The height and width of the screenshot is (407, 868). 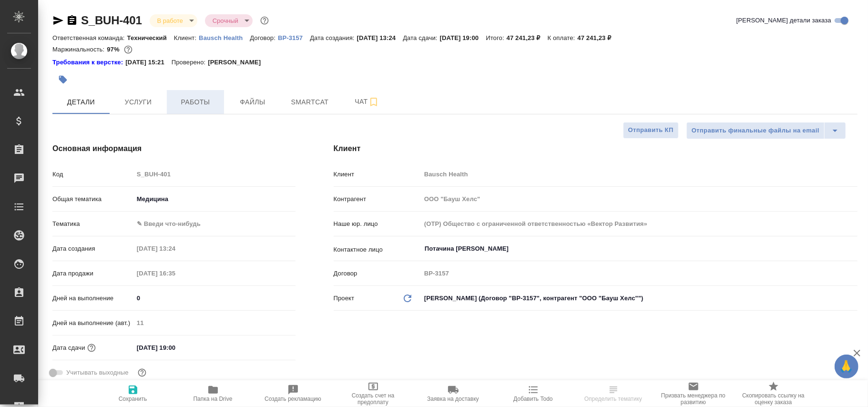 I want to click on button: Сохранить, so click(x=133, y=394).